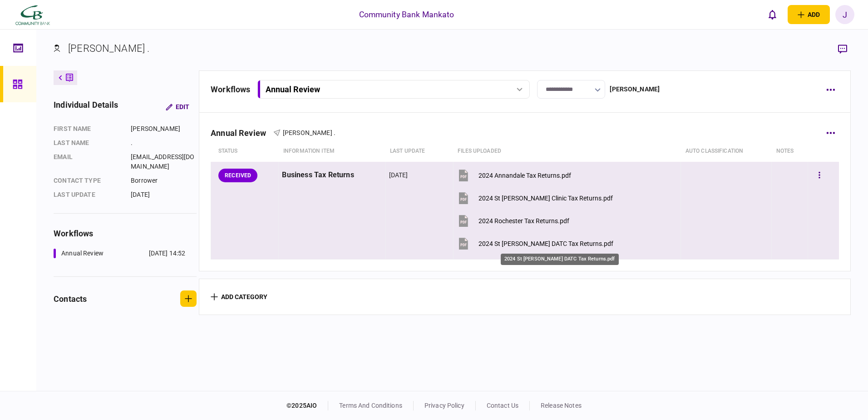  I want to click on img: client company logo, so click(32, 14).